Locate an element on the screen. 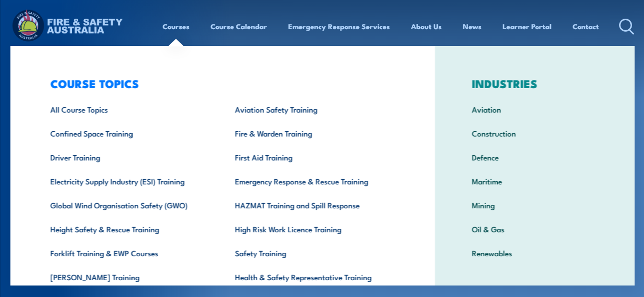 The image size is (644, 297). a: Aviation Safety Training is located at coordinates (312, 110).